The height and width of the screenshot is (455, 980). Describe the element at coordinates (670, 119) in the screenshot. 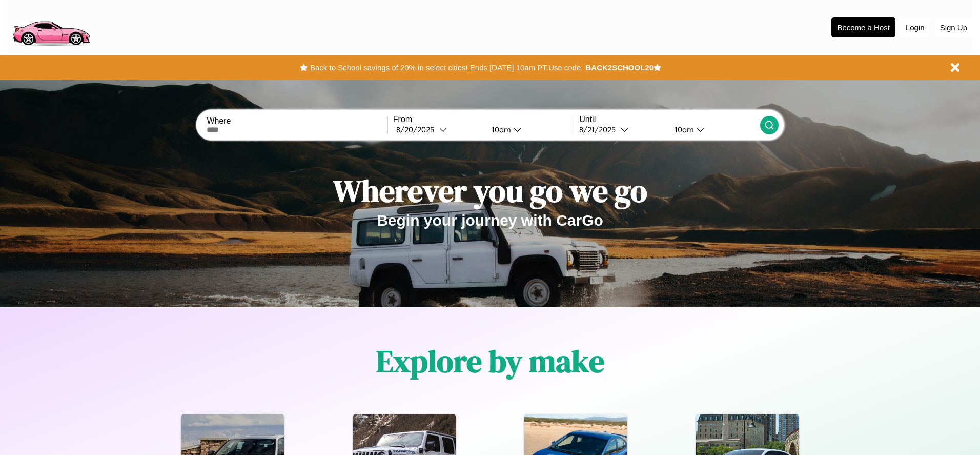

I see `label: Until` at that location.